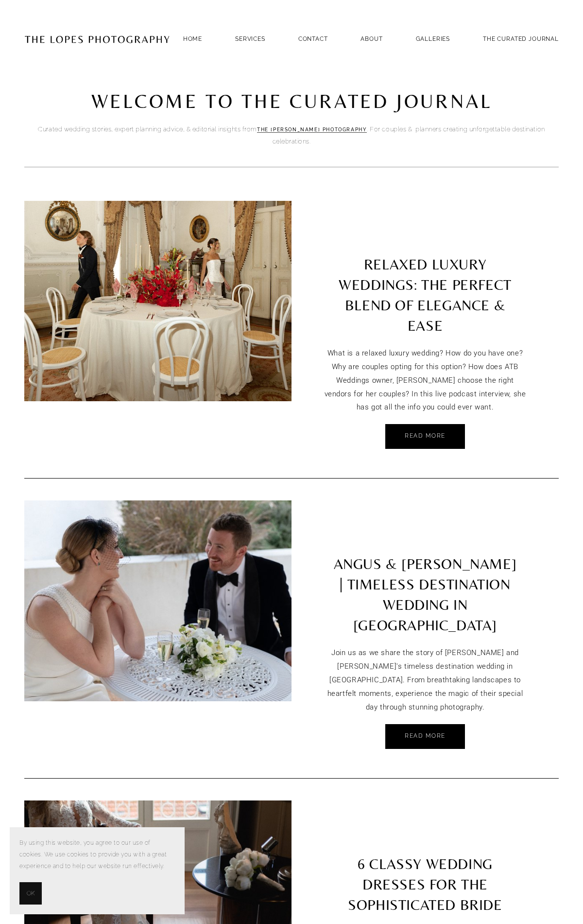 The image size is (583, 924). Describe the element at coordinates (31, 893) in the screenshot. I see `button: OK` at that location.